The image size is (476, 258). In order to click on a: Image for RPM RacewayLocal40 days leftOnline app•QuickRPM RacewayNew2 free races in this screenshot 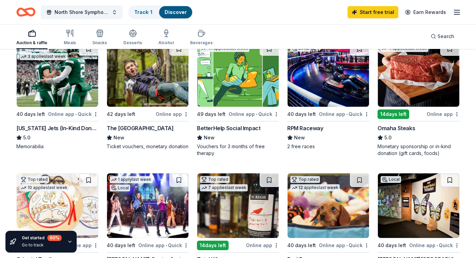, I will do `click(328, 96)`.